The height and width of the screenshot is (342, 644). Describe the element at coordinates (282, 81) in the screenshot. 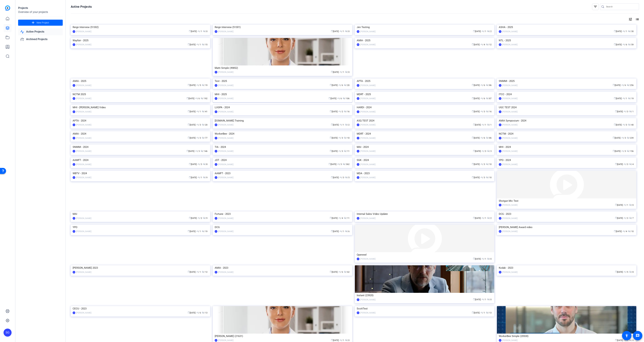

I see `div: Test - 2025` at that location.